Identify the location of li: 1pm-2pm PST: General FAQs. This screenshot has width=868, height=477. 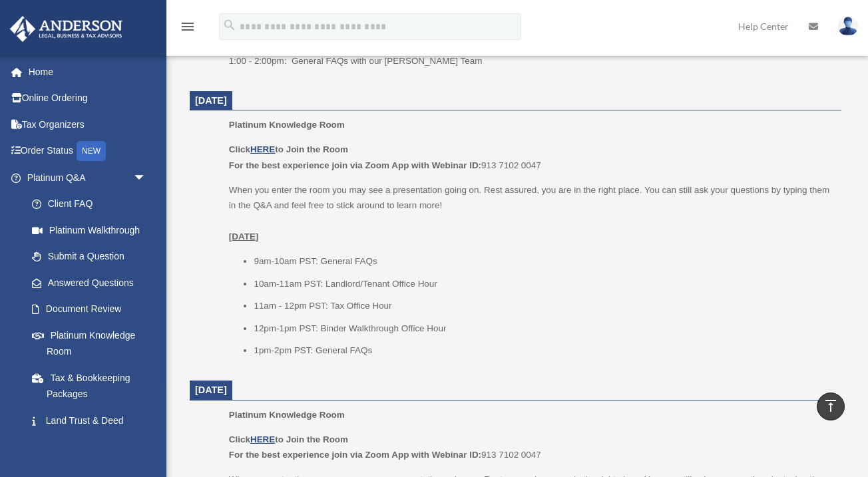
(542, 351).